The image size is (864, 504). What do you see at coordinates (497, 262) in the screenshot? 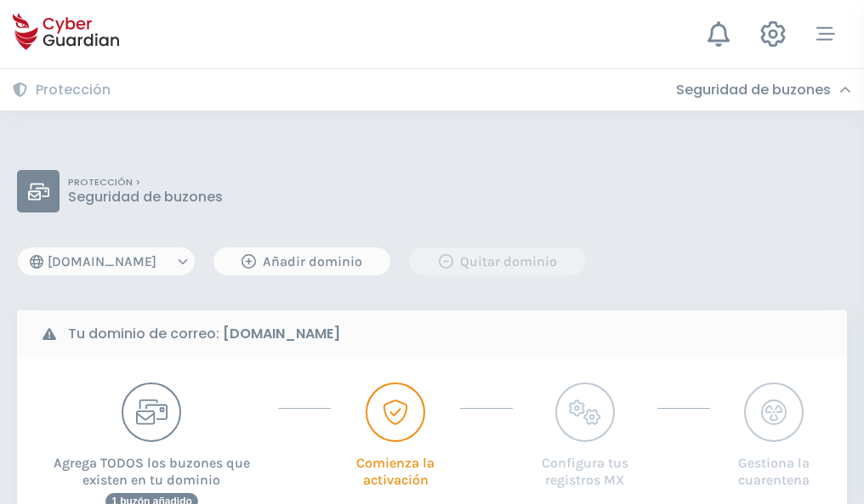
I see `div: Quitar dominio` at bounding box center [497, 262].